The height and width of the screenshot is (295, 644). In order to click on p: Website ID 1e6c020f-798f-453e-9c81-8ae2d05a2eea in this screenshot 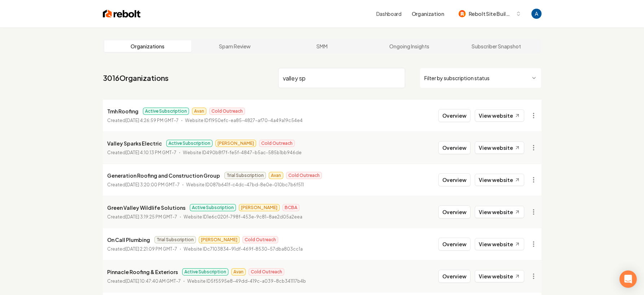, I will do `click(243, 217)`.